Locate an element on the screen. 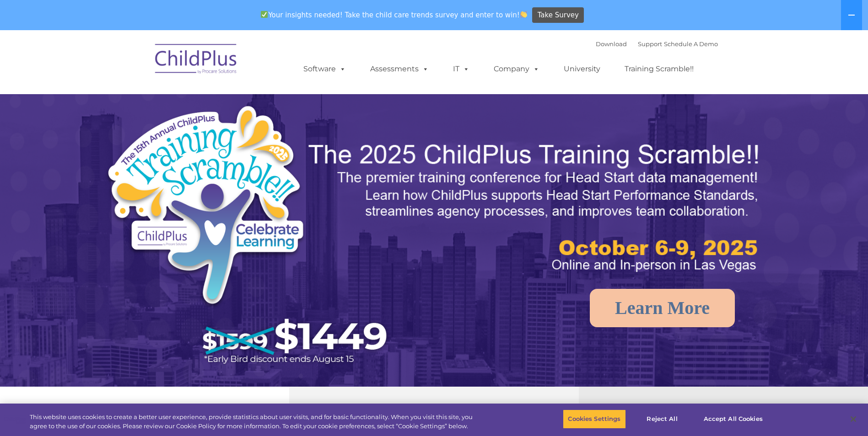 The height and width of the screenshot is (436, 868). button: Close is located at coordinates (853, 419).